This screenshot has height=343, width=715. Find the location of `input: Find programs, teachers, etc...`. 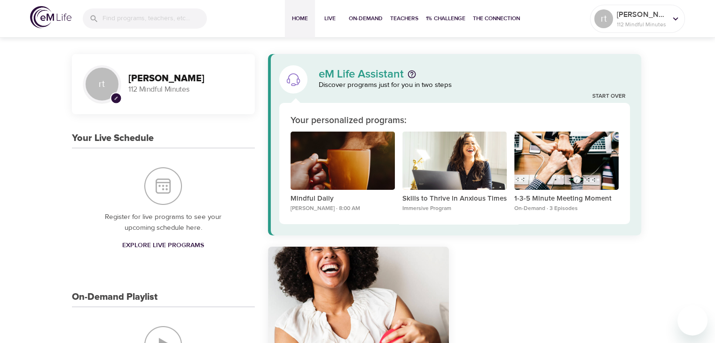

input: Find programs, teachers, etc... is located at coordinates (155, 18).